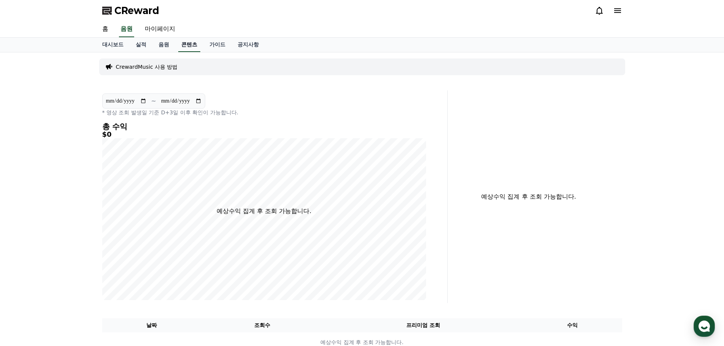 This screenshot has height=346, width=724. I want to click on a: 공지사항, so click(248, 45).